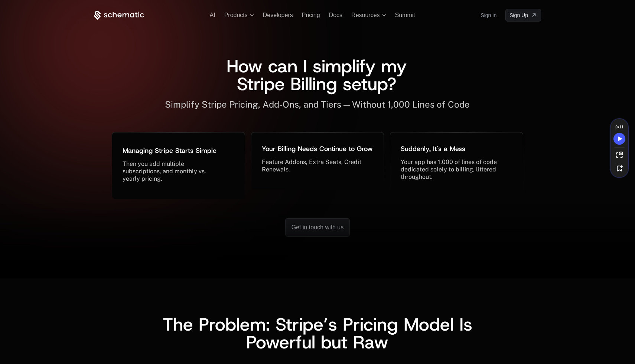  Describe the element at coordinates (365, 15) in the screenshot. I see `span: Resources` at that location.